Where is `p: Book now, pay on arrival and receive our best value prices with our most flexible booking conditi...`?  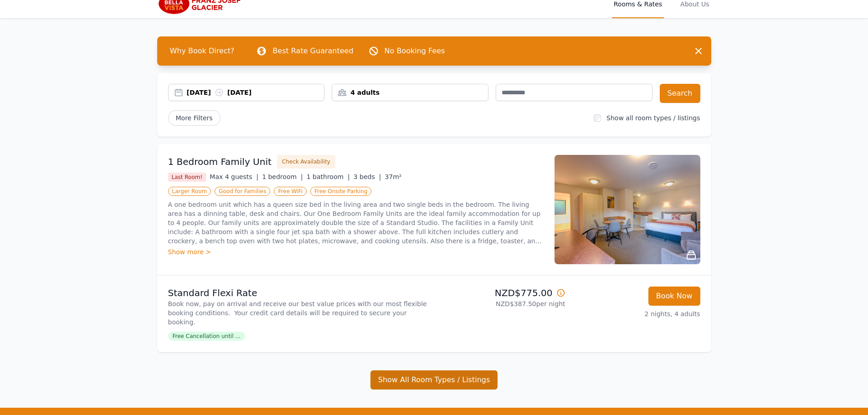
p: Book now, pay on arrival and receive our best value prices with our most flexible booking conditi... is located at coordinates (299, 313).